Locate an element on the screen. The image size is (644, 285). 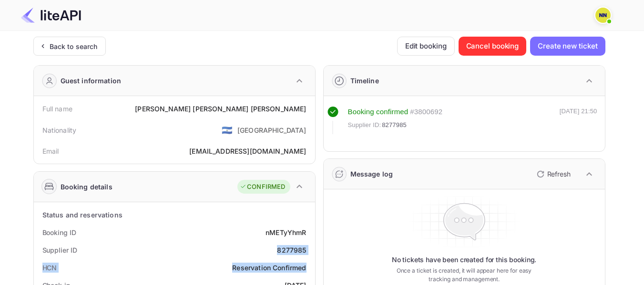
div: Guest information is located at coordinates (91, 81).